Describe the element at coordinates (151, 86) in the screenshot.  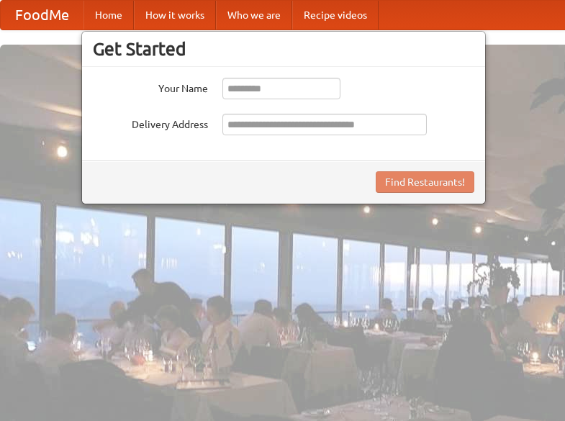
I see `label: Your Name` at that location.